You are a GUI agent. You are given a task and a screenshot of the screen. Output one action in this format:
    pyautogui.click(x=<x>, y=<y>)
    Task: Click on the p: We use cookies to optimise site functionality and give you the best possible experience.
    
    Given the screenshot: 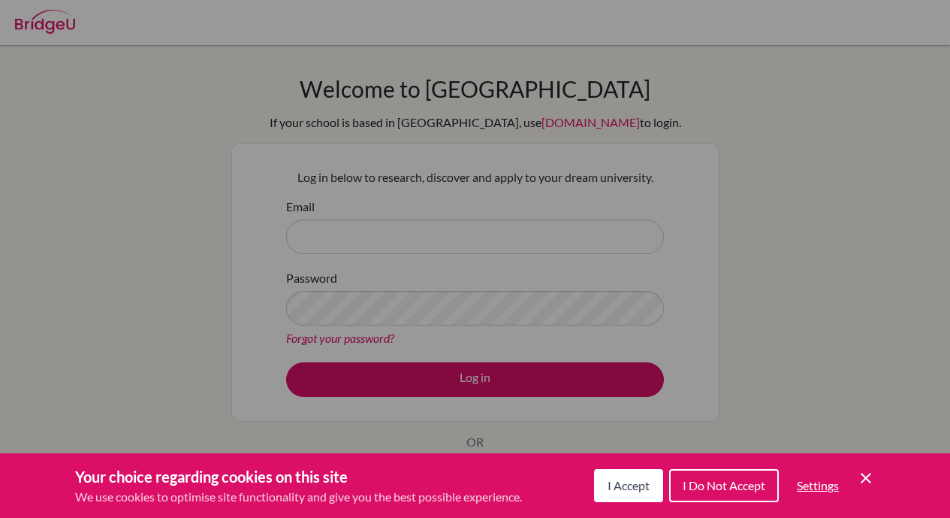 What is the action you would take?
    pyautogui.click(x=298, y=497)
    